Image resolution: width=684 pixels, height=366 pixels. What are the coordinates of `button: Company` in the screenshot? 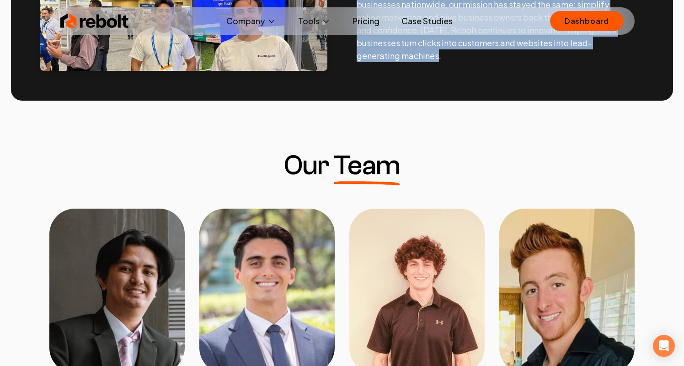 It's located at (251, 21).